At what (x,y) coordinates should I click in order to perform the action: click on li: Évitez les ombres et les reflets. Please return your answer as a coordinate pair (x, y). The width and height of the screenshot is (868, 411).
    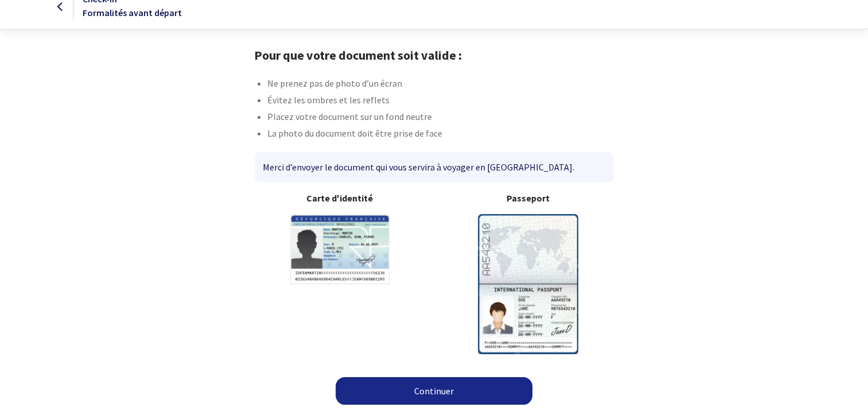
    Looking at the image, I should click on (441, 101).